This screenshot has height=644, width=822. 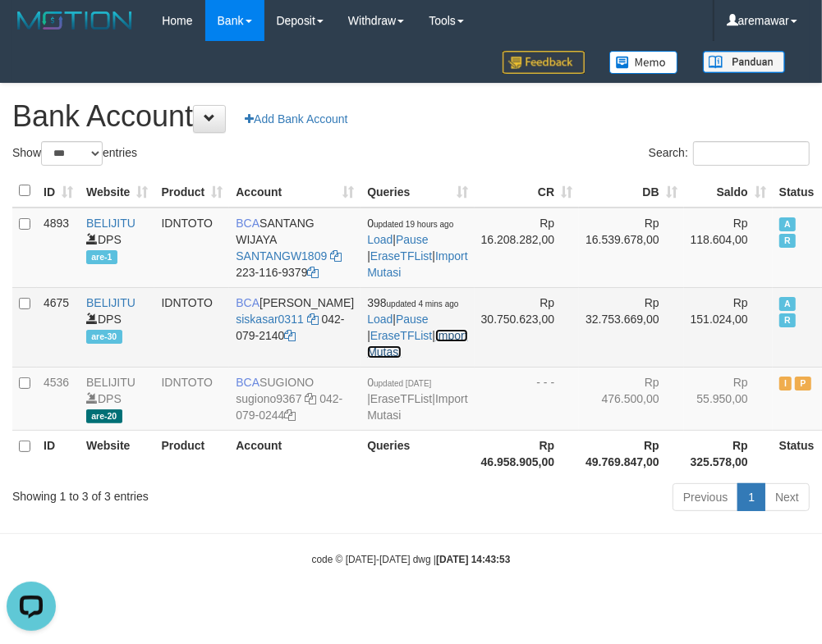 I want to click on th: Saldo: activate to sort column ascending, so click(x=728, y=191).